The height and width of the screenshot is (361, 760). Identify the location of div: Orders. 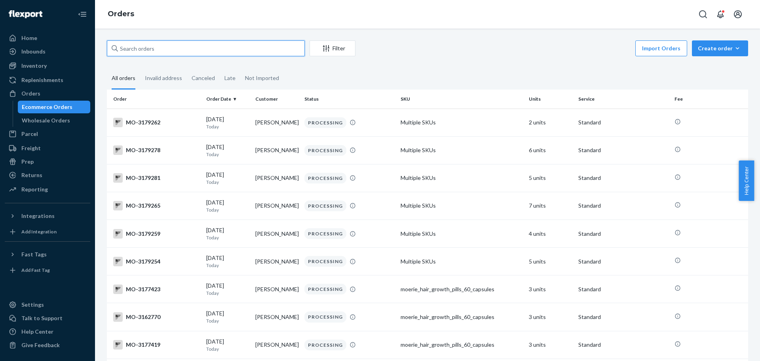
(31, 93).